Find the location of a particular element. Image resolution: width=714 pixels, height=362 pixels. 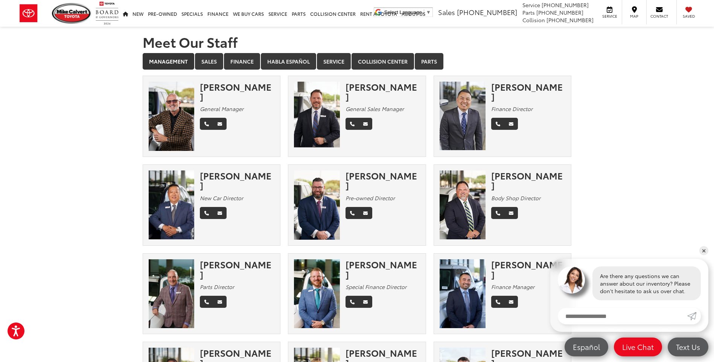

a: Finance is located at coordinates (242, 61).